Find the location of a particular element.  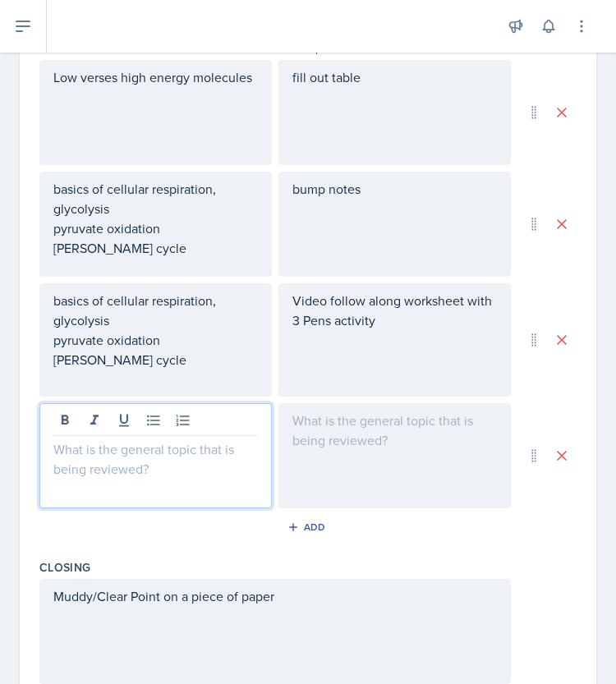

p: Muddy/Clear Point on a piece of paper is located at coordinates (275, 596).